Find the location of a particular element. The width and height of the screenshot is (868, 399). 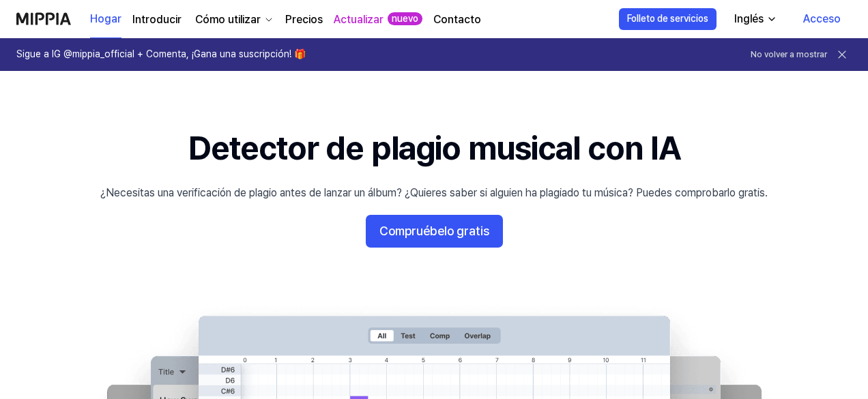

font: Hogar is located at coordinates (106, 18).